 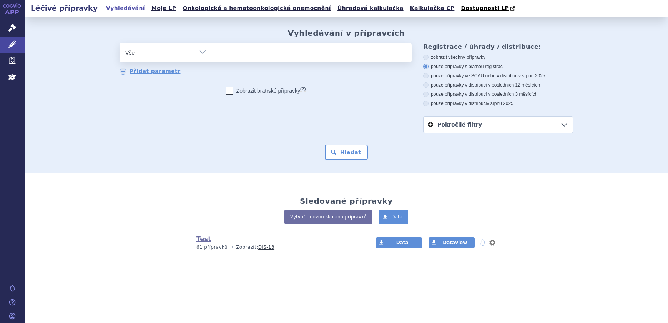 What do you see at coordinates (498, 125) in the screenshot?
I see `a: Pokročilé filtry` at bounding box center [498, 125].